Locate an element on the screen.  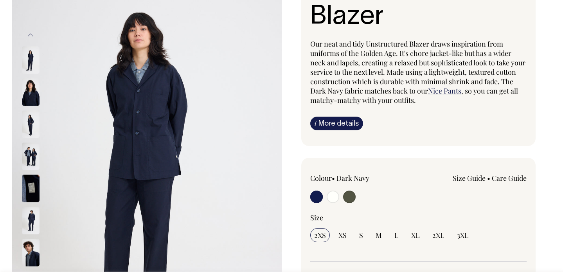
a: Nice Pants is located at coordinates (445, 91).